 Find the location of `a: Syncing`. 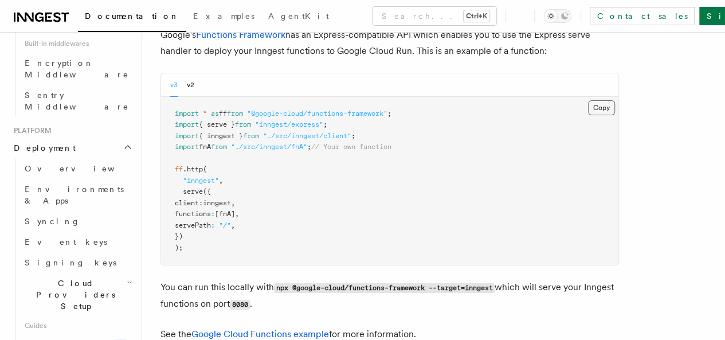

a: Syncing is located at coordinates (77, 221).